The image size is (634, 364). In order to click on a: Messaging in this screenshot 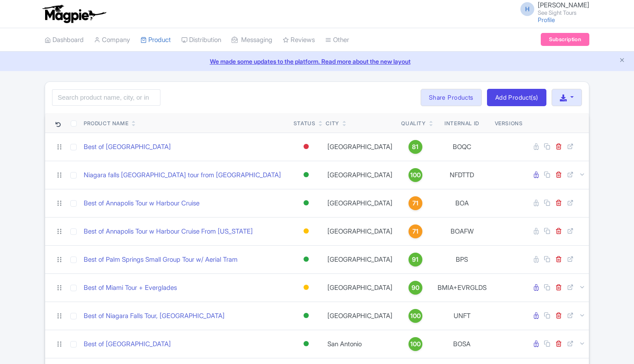, I will do `click(252, 40)`.